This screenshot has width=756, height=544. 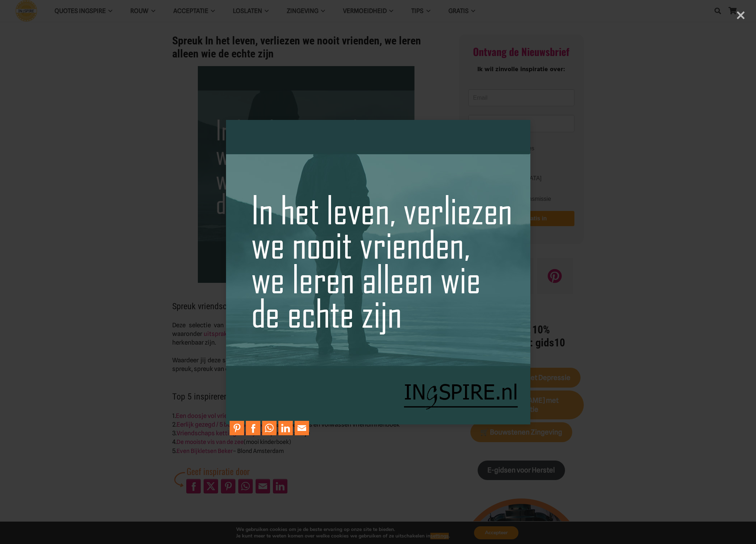 I want to click on a: Share to WhatsApp, so click(x=269, y=428).